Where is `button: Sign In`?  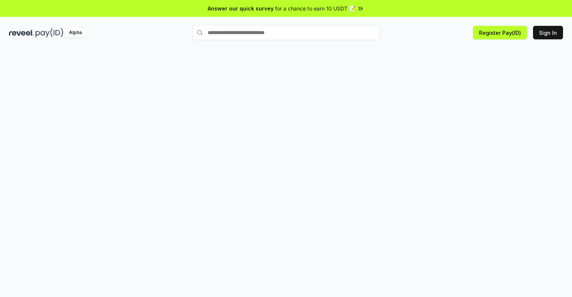 button: Sign In is located at coordinates (548, 33).